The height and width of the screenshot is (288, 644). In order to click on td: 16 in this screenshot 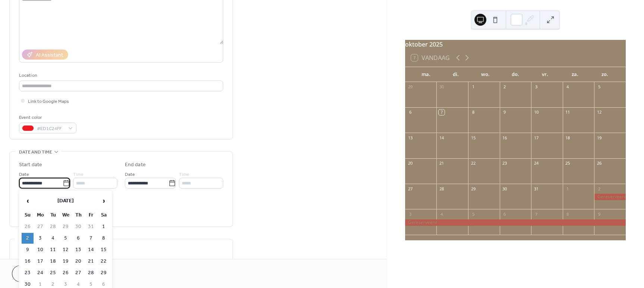, I will do `click(28, 261)`.